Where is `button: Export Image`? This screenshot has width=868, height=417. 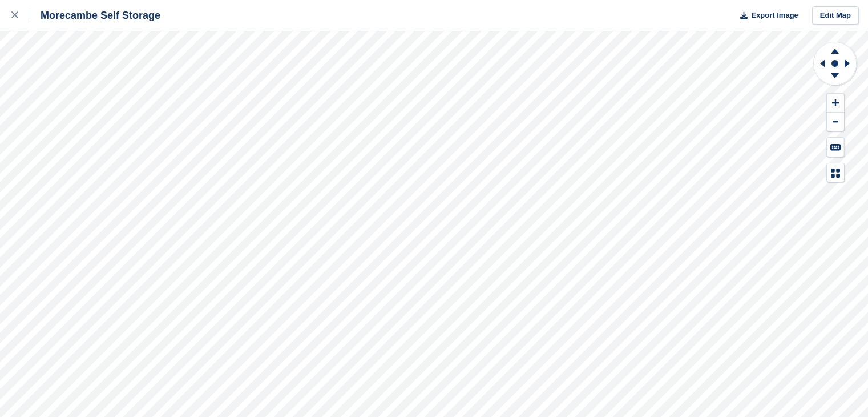 button: Export Image is located at coordinates (766, 16).